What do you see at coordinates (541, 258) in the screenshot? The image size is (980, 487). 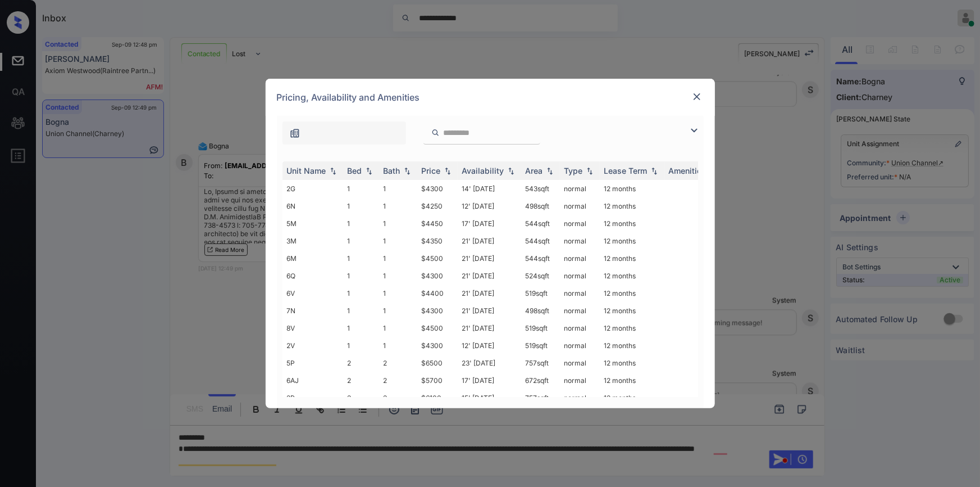 I see `td: 544 sqft` at bounding box center [541, 258].